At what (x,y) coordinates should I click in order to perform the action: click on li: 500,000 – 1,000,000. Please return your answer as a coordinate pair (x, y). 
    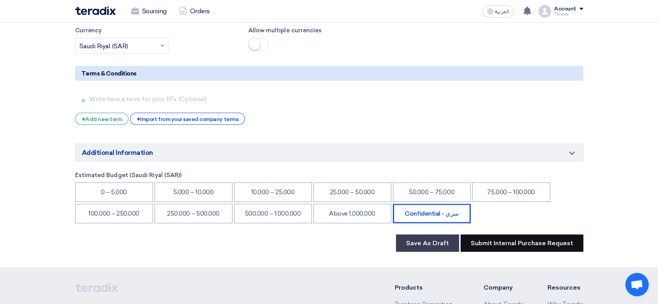
    Looking at the image, I should click on (273, 214).